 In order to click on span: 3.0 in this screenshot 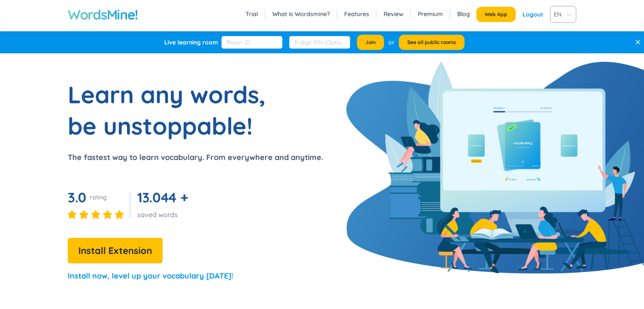, I will do `click(77, 198)`.